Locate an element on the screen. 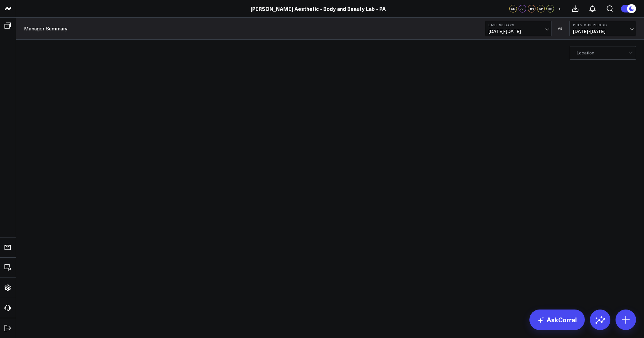  a: Manager Summary is located at coordinates (46, 29).